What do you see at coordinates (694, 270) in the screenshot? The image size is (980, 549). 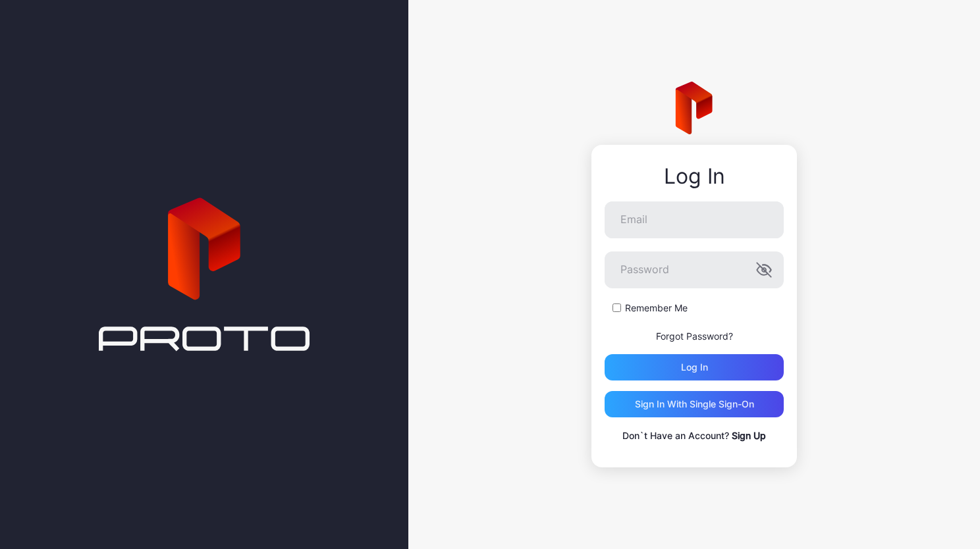 I see `input: Password` at bounding box center [694, 270].